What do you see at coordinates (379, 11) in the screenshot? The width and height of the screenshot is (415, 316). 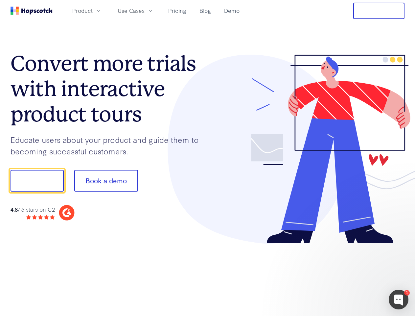 I see `button: Free Trial` at bounding box center [379, 11].